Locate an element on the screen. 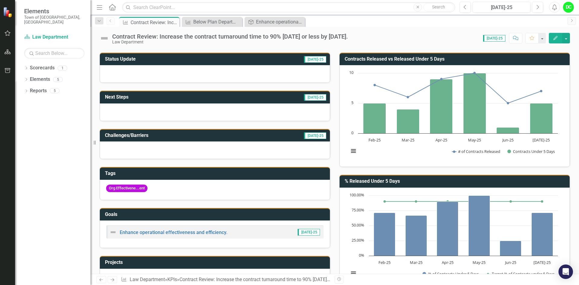 This screenshot has height=285, width=579. div: Open Intercom Messenger is located at coordinates (565, 272).